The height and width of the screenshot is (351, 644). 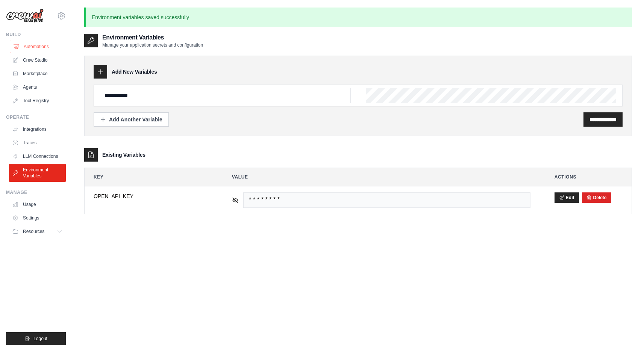 What do you see at coordinates (34, 231) in the screenshot?
I see `span: Resources` at bounding box center [34, 231].